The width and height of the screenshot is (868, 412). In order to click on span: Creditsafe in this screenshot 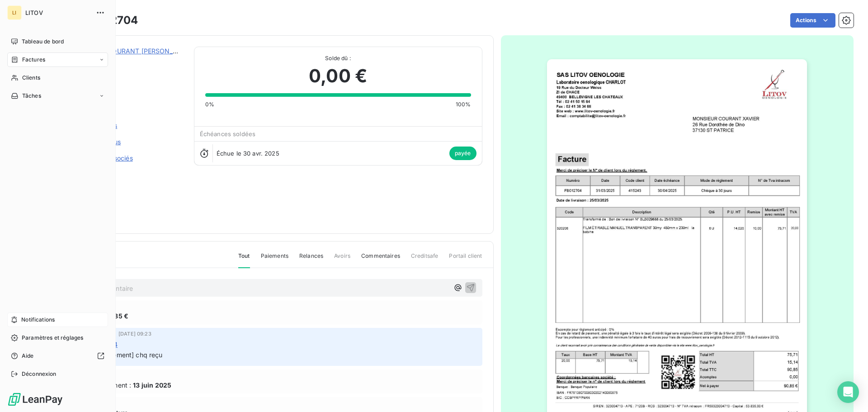, I will do `click(424, 259)`.